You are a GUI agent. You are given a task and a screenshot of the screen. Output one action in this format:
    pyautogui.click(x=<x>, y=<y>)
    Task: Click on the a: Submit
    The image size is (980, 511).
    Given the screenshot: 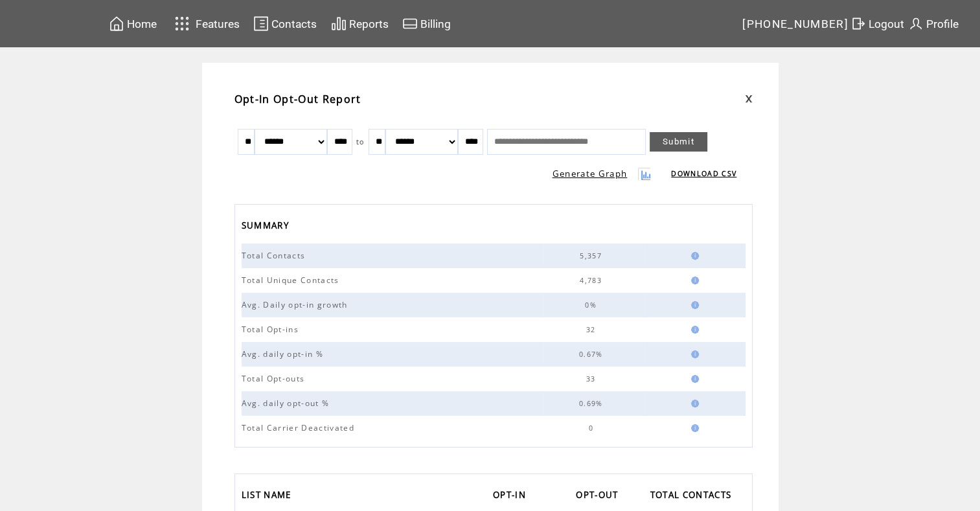 What is the action you would take?
    pyautogui.click(x=678, y=142)
    